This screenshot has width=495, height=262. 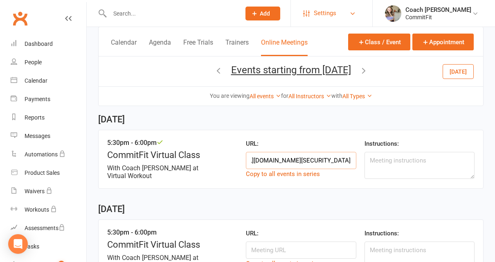 I want to click on a: Clubworx, so click(x=20, y=18).